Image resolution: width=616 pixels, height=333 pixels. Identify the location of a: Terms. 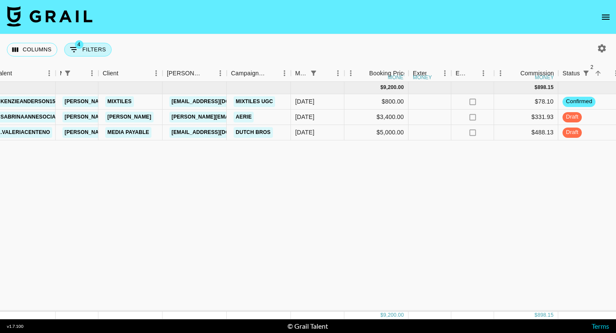
(600, 325).